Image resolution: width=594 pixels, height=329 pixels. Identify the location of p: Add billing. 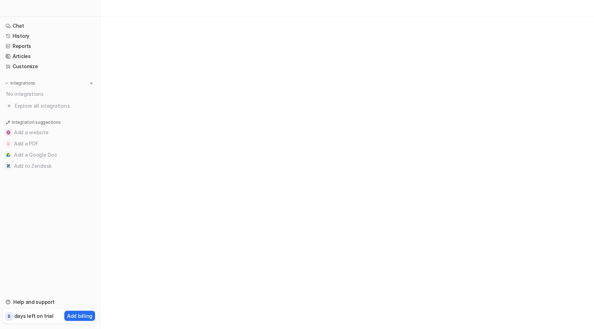
(80, 316).